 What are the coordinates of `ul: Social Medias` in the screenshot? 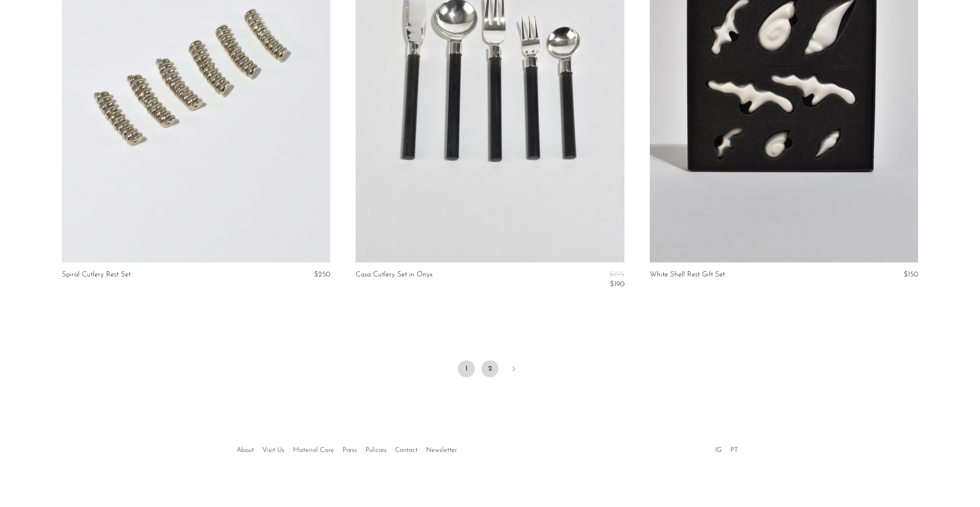 It's located at (726, 448).